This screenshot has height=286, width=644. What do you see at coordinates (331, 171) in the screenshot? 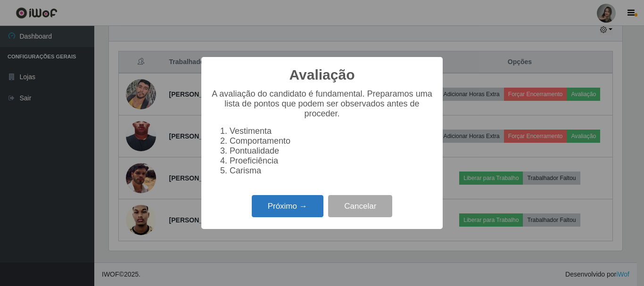
I see `li: Carisma` at bounding box center [331, 171].